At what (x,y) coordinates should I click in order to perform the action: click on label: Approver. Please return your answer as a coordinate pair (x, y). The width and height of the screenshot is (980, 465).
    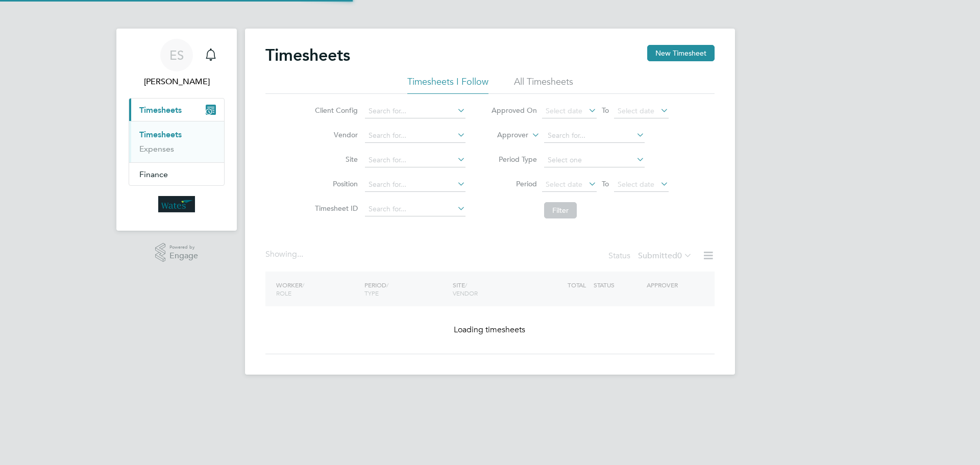
    Looking at the image, I should click on (506, 135).